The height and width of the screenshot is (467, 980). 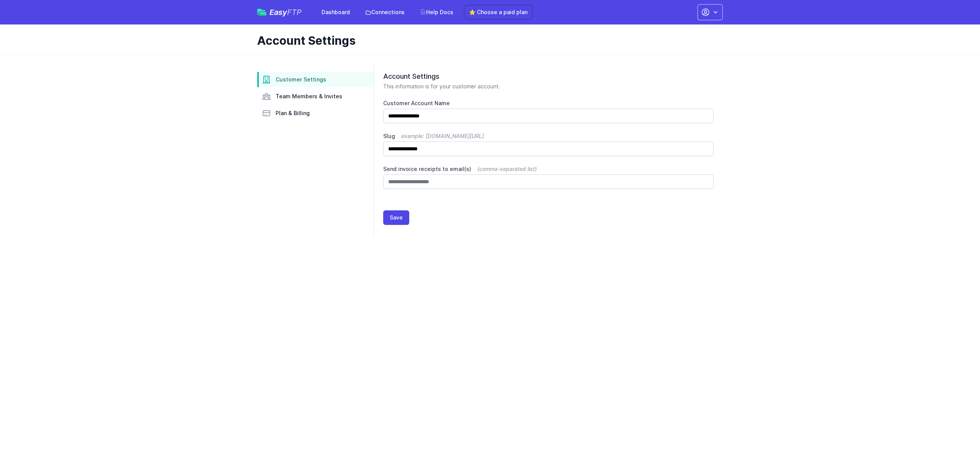 I want to click on span: Easy, so click(x=286, y=13).